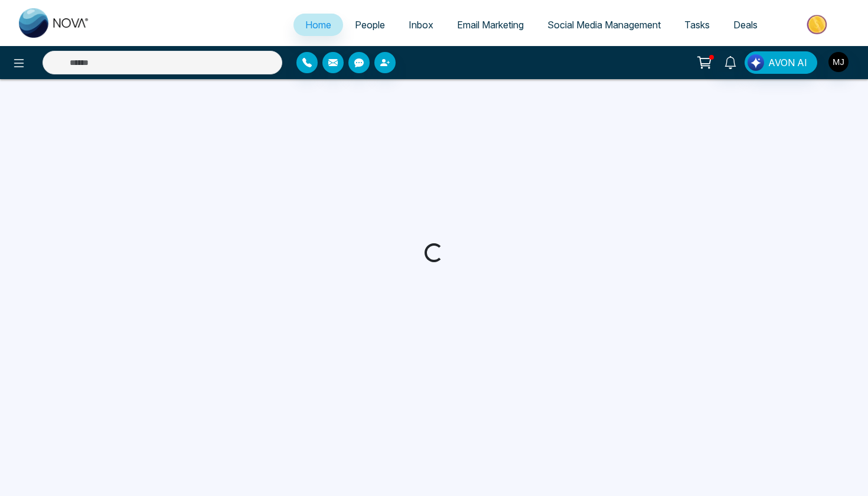 Image resolution: width=868 pixels, height=496 pixels. Describe the element at coordinates (788, 63) in the screenshot. I see `span: AVON AI` at that location.